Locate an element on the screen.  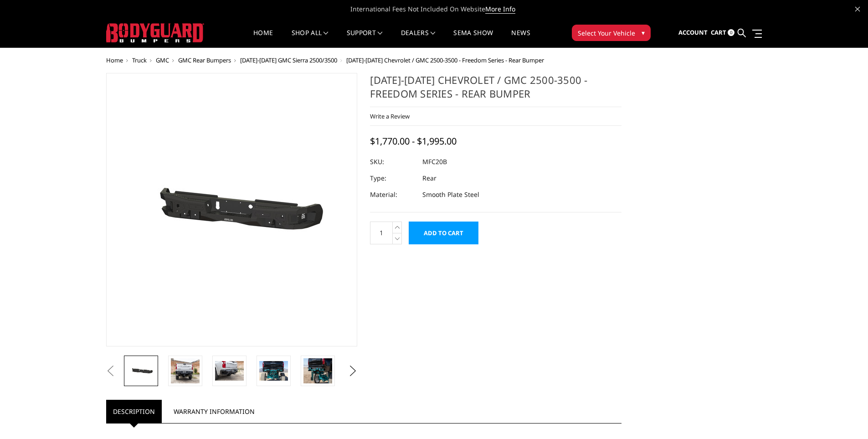
a: More Info is located at coordinates (500, 9).